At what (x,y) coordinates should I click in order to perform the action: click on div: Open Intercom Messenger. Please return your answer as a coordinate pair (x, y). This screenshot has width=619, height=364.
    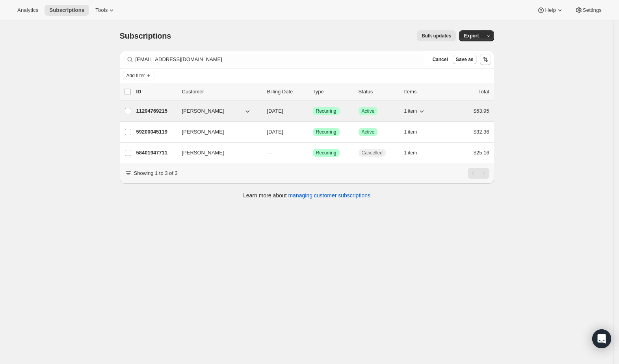
    Looking at the image, I should click on (602, 339).